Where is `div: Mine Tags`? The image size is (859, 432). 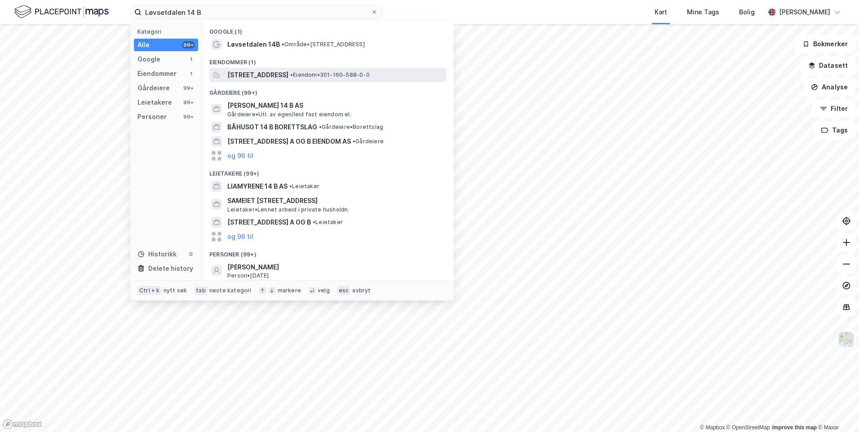 div: Mine Tags is located at coordinates (703, 12).